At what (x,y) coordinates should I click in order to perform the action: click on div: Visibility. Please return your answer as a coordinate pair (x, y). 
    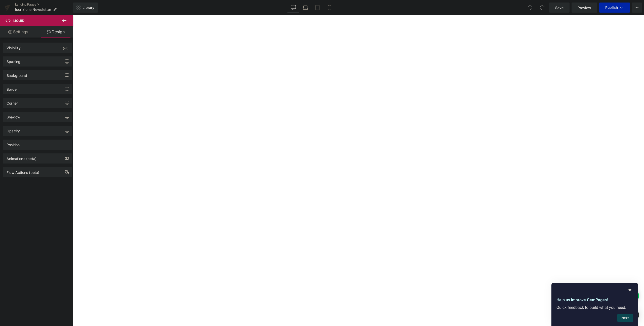
    Looking at the image, I should click on (13, 46).